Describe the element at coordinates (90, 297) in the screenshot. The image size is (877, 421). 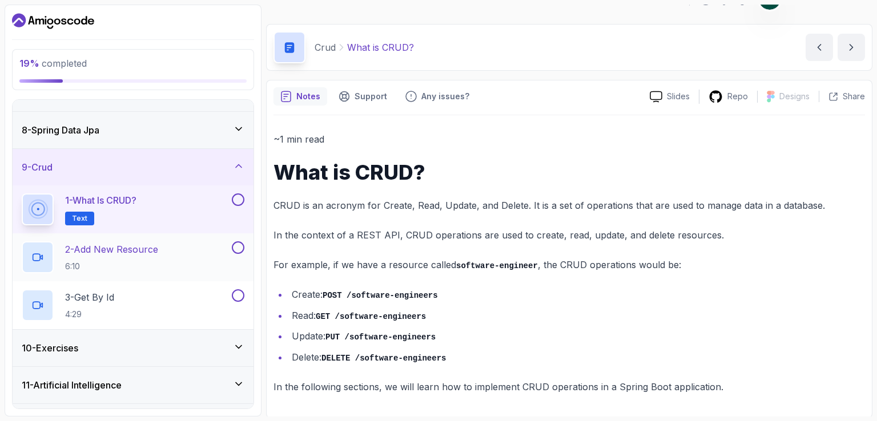
I see `p: 3 - Get By Id` at that location.